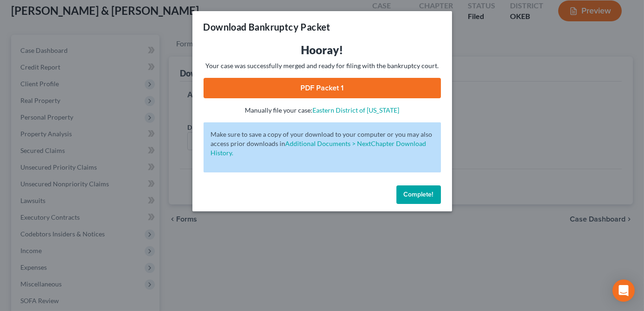 This screenshot has height=311, width=644. What do you see at coordinates (322, 110) in the screenshot?
I see `p: Manually file your case:` at bounding box center [322, 110].